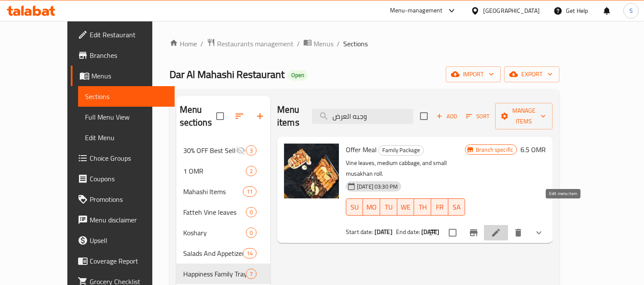  What do you see at coordinates (214, 233) in the screenshot?
I see `div: Koshary` at bounding box center [214, 233].